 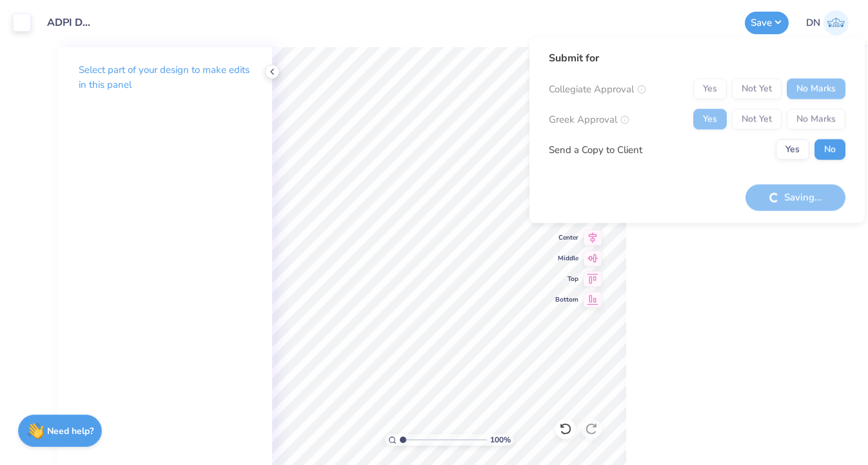 I want to click on p: Select part of your design to make edits in this panel, so click(x=165, y=78).